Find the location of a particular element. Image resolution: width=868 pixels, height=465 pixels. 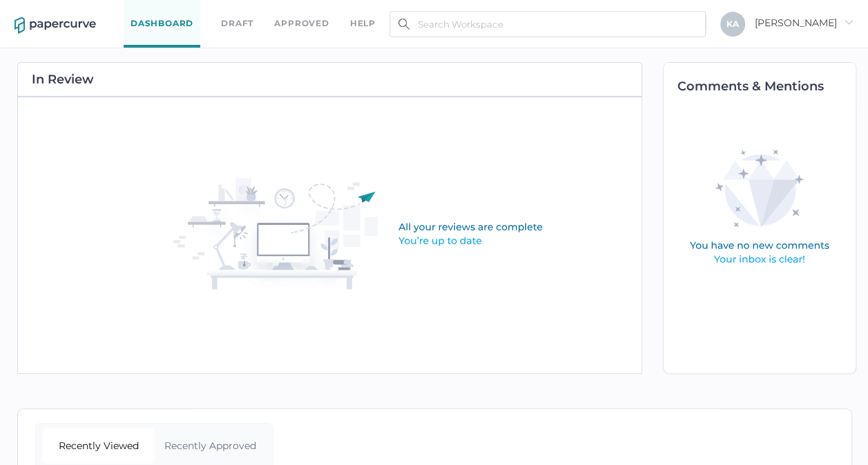

a: Draft is located at coordinates (237, 23).